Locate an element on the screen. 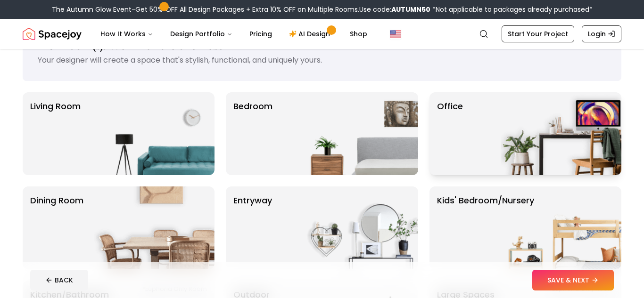  img: United States is located at coordinates (396, 34).